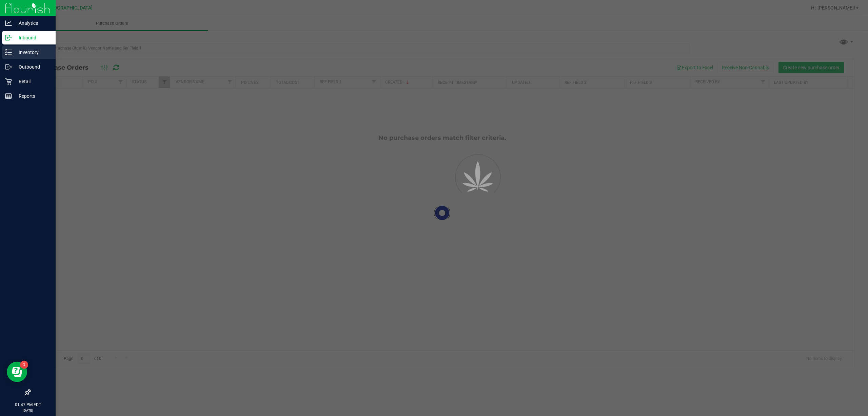  I want to click on inline-svg: Outbound, so click(9, 67).